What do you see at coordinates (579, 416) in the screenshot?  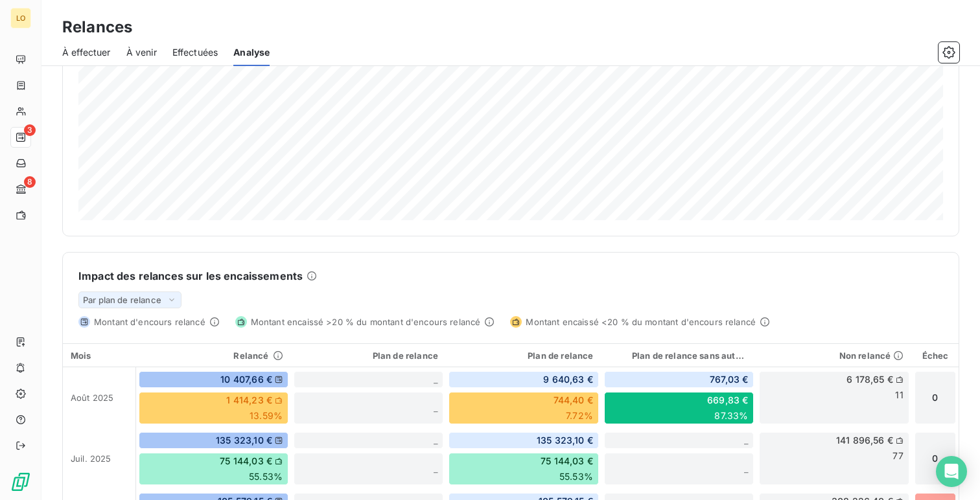 I see `span: 7.72%` at bounding box center [579, 416].